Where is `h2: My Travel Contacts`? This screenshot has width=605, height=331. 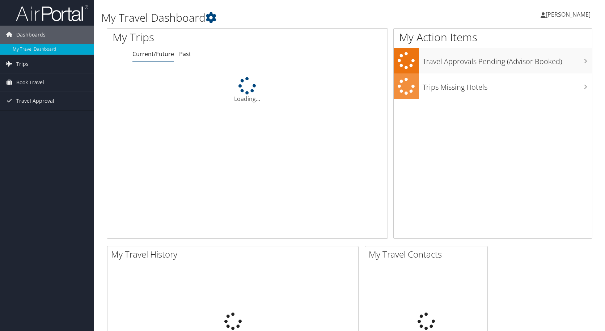 h2: My Travel Contacts is located at coordinates (428, 254).